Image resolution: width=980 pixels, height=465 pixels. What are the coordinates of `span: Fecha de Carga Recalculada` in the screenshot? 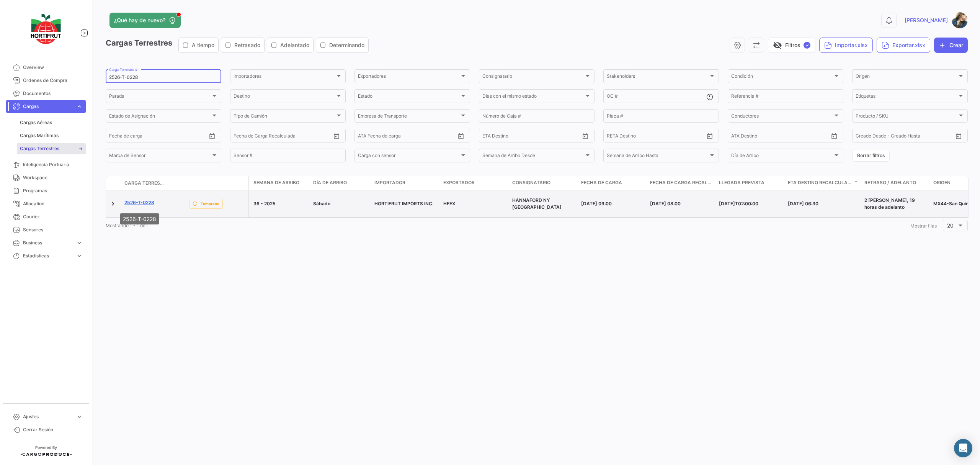 It's located at (682, 183).